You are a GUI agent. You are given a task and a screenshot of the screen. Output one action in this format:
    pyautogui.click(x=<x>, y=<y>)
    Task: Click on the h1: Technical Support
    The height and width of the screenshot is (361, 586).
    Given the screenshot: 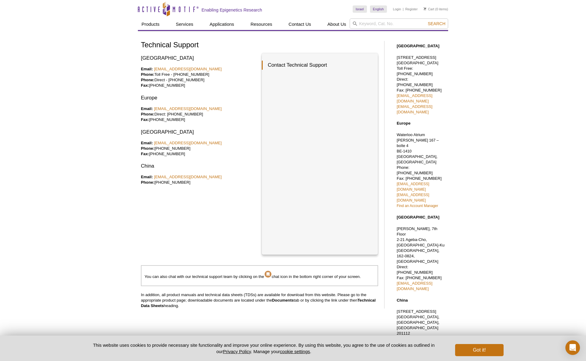 What is the action you would take?
    pyautogui.click(x=259, y=45)
    